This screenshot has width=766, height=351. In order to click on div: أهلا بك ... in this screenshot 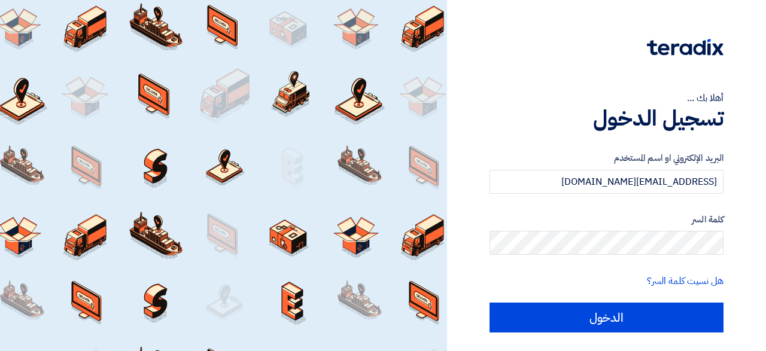, I will do `click(606, 98)`.